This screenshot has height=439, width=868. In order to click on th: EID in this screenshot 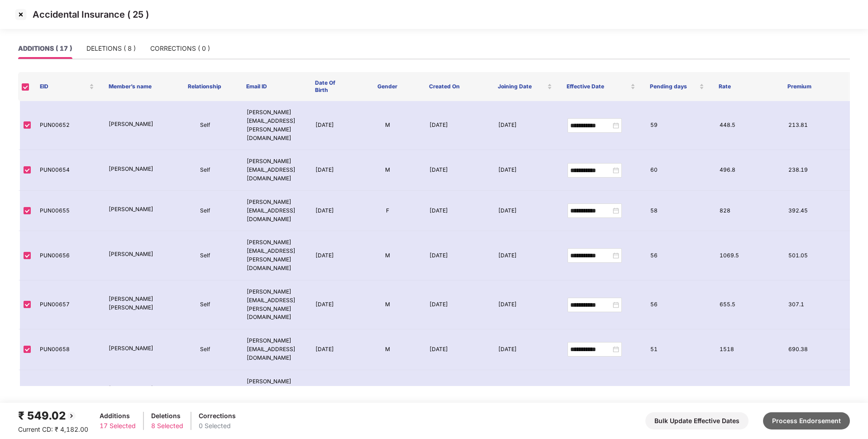, I will do `click(67, 87)`.